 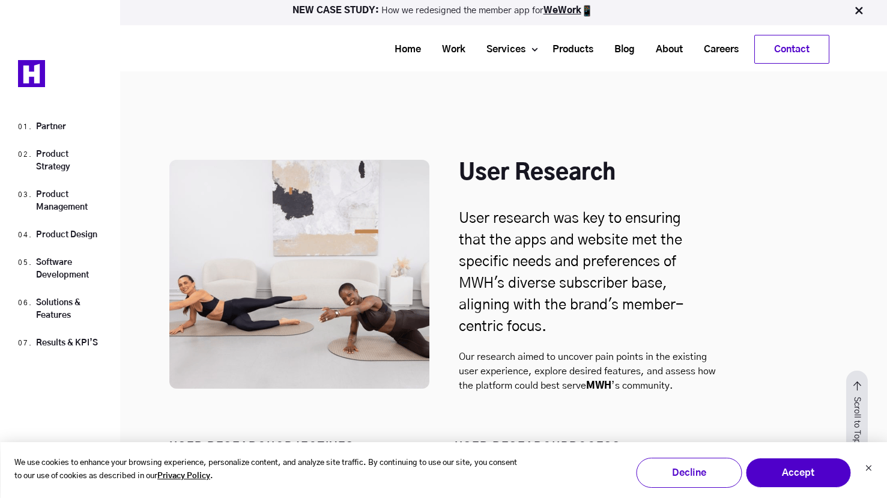 I want to click on h3: User Research, so click(x=589, y=173).